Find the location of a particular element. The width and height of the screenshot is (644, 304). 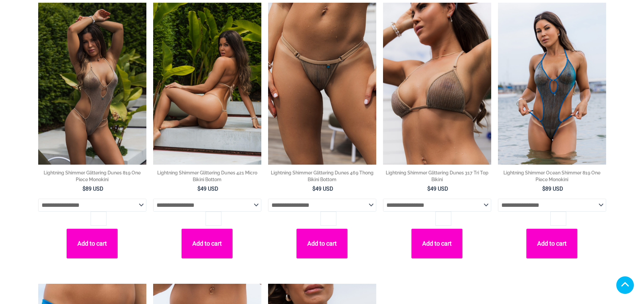

a: Lightning Shimmer Glittering Dunes 317 Tri Top 01Lightning Shimmer Glittering Dunes 317 Tri Top 4... is located at coordinates (437, 84).